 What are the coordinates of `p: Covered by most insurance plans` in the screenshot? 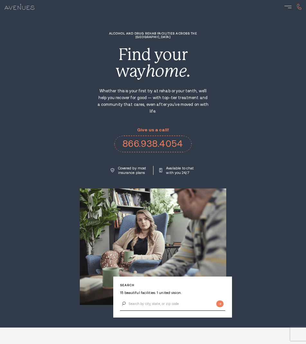 It's located at (133, 170).